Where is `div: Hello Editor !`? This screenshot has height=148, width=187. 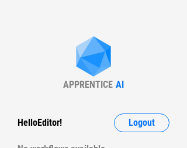
div: Hello Editor ! is located at coordinates (40, 123).